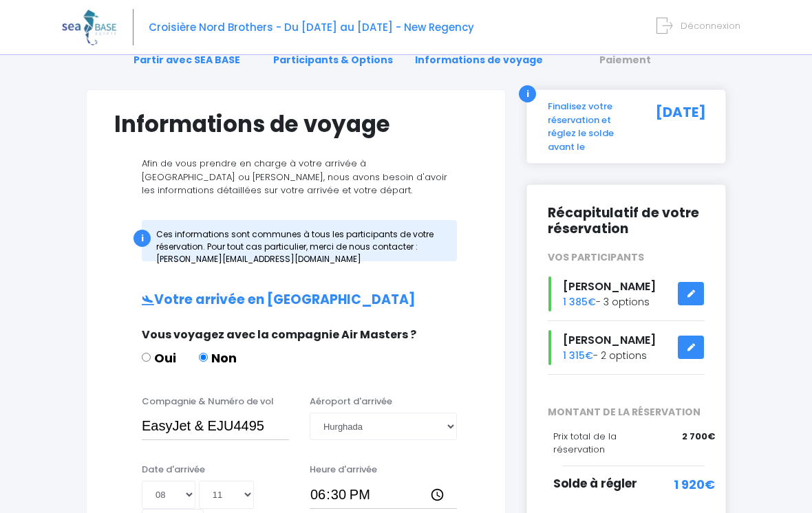 This screenshot has width=812, height=513. Describe the element at coordinates (208, 402) in the screenshot. I see `label: Compagnie & Numéro de vol` at that location.